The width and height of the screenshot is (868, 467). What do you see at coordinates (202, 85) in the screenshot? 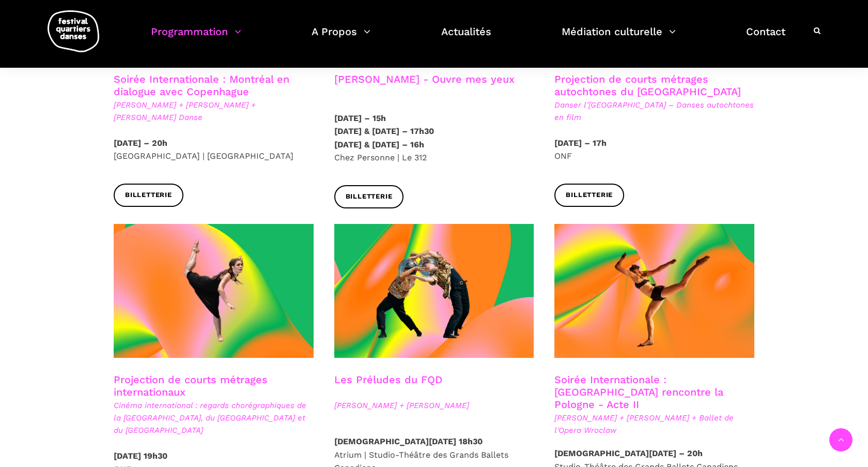
I see `a: Soirée Internationale : Montréal en dialogue avec Copenhague` at bounding box center [202, 85].